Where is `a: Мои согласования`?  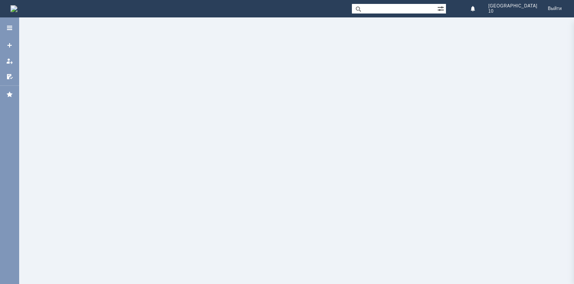 a: Мои согласования is located at coordinates (10, 77).